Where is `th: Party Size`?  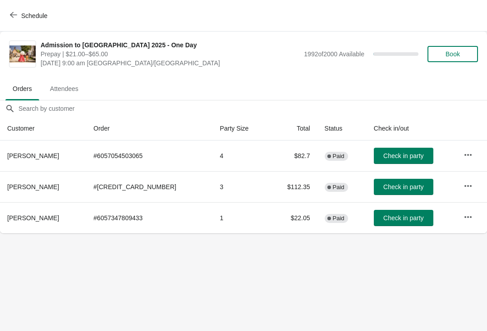 th: Party Size is located at coordinates (241, 128).